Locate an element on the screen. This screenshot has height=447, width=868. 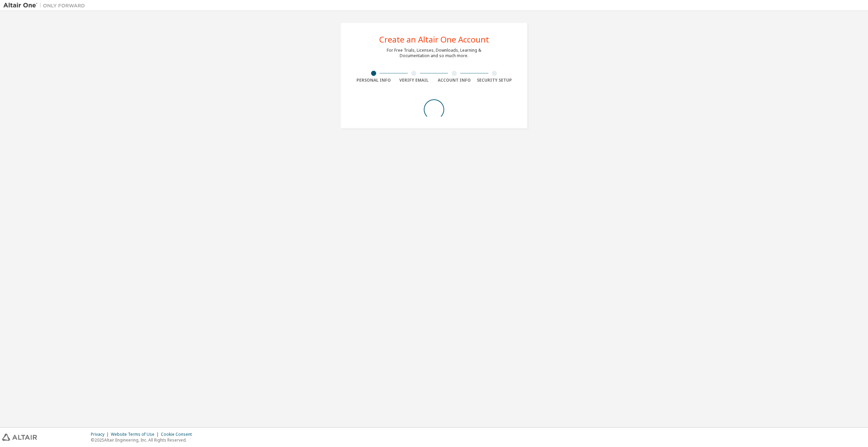
img: Altair One is located at coordinates (46, 5).